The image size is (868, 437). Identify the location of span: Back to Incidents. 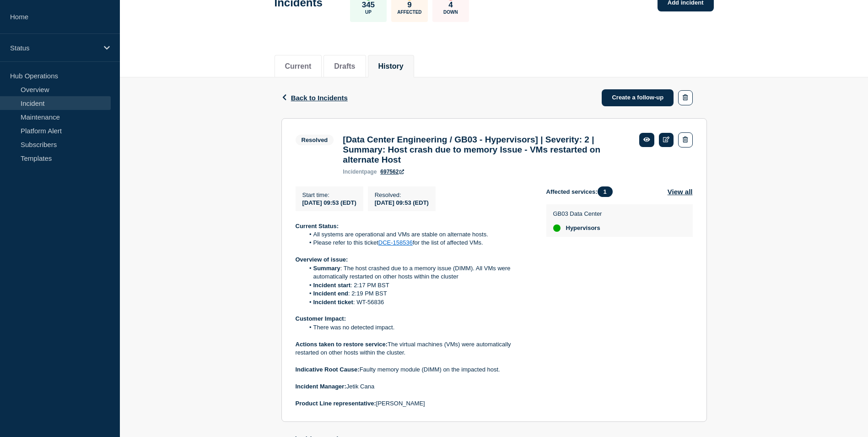
(319, 97).